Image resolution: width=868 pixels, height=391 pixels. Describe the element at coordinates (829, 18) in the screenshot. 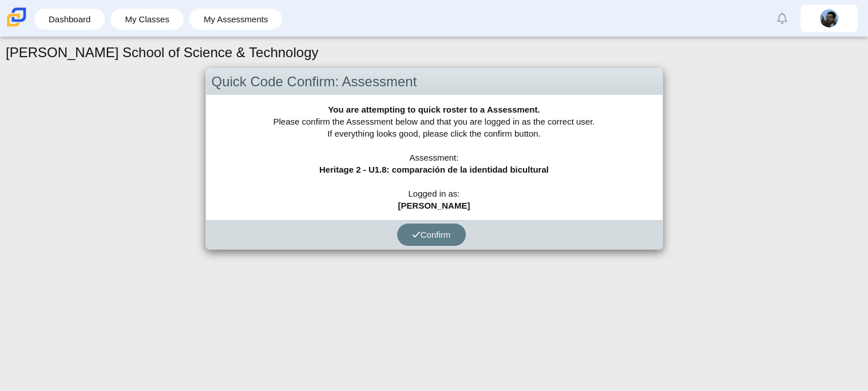

I see `img: steven.atilano.Epn1Ze` at that location.